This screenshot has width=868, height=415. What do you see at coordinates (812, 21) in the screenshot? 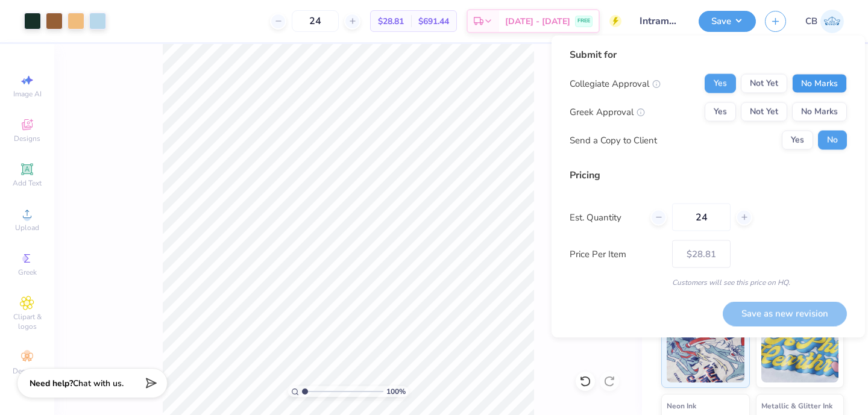
I see `span: CB` at bounding box center [812, 21].